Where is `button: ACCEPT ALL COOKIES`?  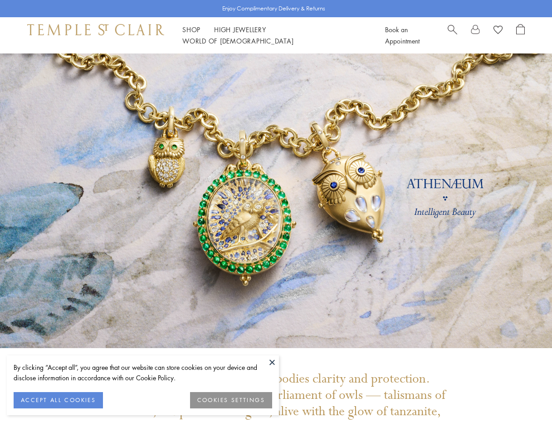
button: ACCEPT ALL COOKIES is located at coordinates (58, 401).